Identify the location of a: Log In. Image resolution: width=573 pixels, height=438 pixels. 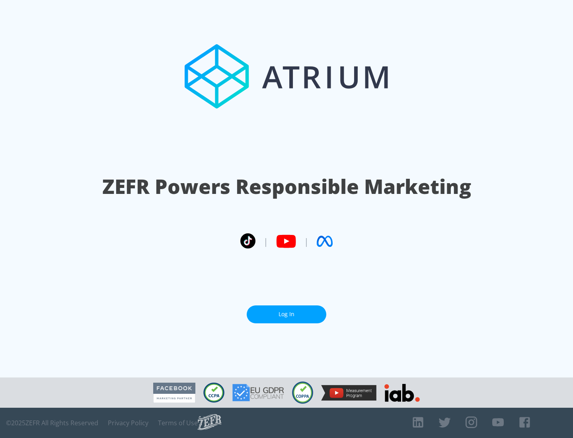
(287, 314).